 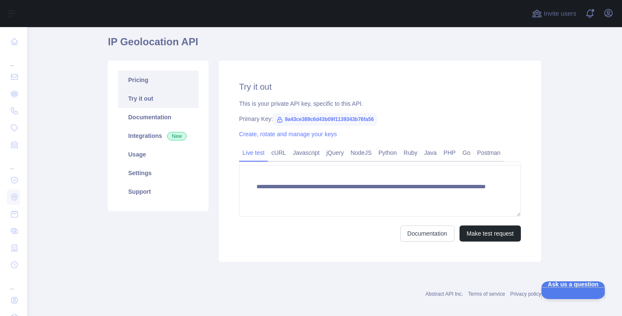 What do you see at coordinates (158, 80) in the screenshot?
I see `a: Pricing` at bounding box center [158, 80].